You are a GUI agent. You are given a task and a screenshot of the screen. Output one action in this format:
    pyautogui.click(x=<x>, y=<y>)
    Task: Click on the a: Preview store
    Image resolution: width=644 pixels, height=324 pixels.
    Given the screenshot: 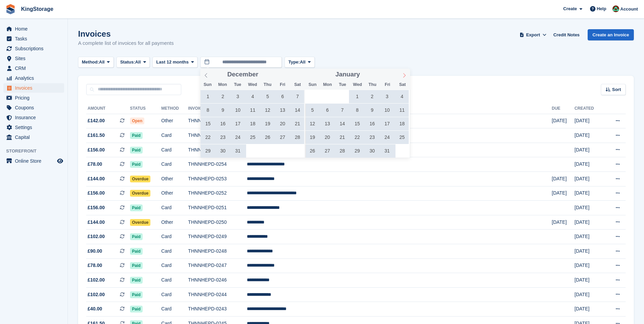 What is the action you would take?
    pyautogui.click(x=60, y=161)
    